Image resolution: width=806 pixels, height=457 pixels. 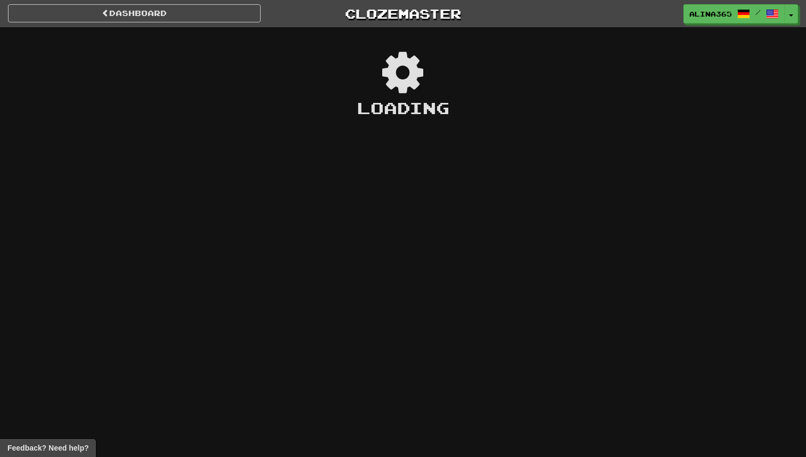 What do you see at coordinates (734, 14) in the screenshot?
I see `a: Alina365 /` at bounding box center [734, 14].